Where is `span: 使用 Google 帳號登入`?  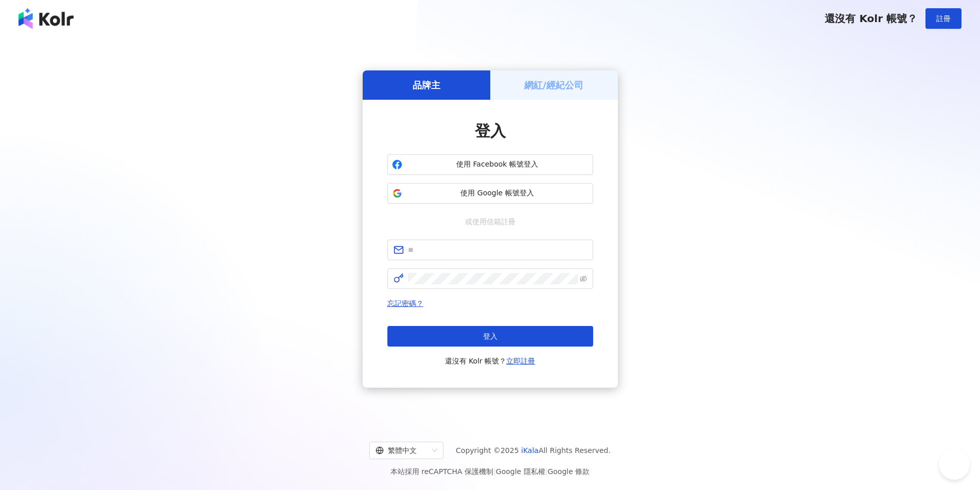 span: 使用 Google 帳號登入 is located at coordinates (498, 194).